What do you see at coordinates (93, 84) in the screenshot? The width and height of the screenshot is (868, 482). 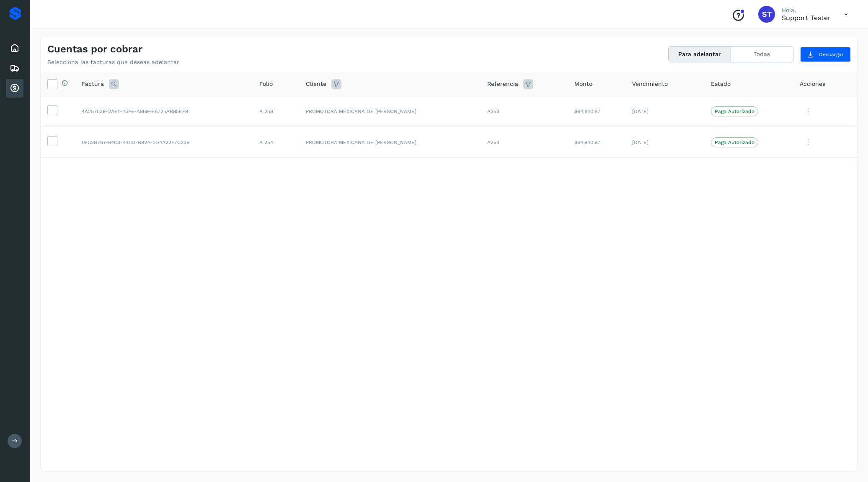 I see `span: Factura` at bounding box center [93, 84].